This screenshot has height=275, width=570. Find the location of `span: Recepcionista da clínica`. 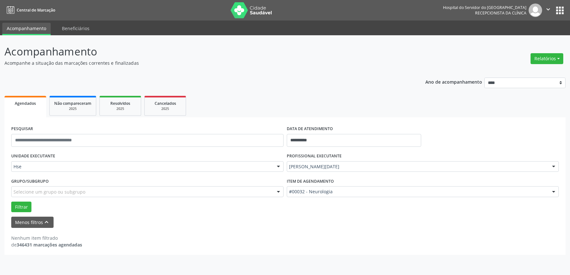

span: Recepcionista da clínica is located at coordinates (501, 13).